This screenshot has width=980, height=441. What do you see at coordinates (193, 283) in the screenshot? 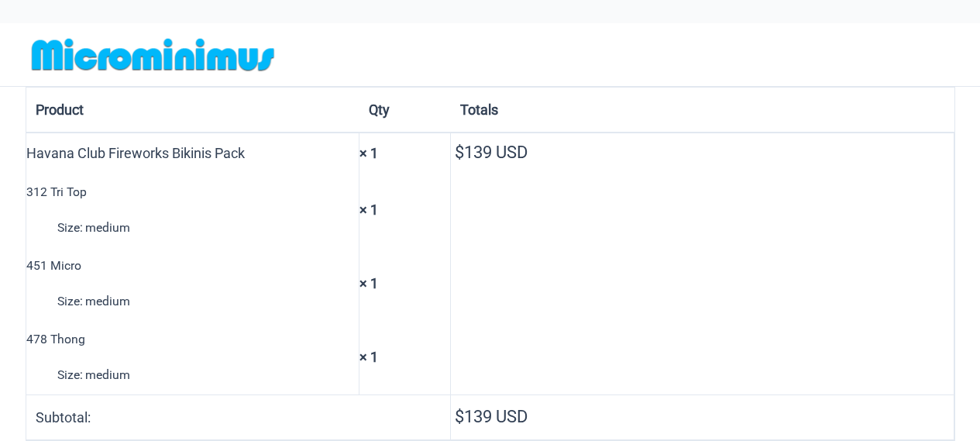
I see `td: 451 Micro` at bounding box center [193, 283].